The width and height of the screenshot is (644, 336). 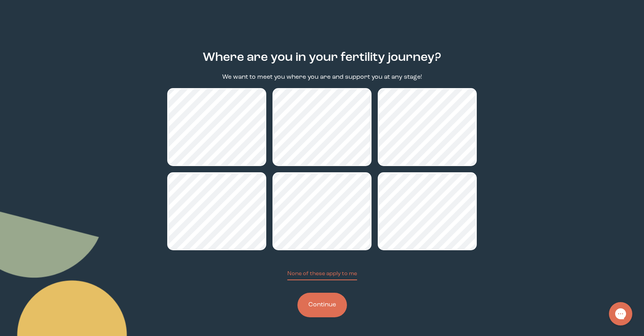 I want to click on button: Continue, so click(x=322, y=305).